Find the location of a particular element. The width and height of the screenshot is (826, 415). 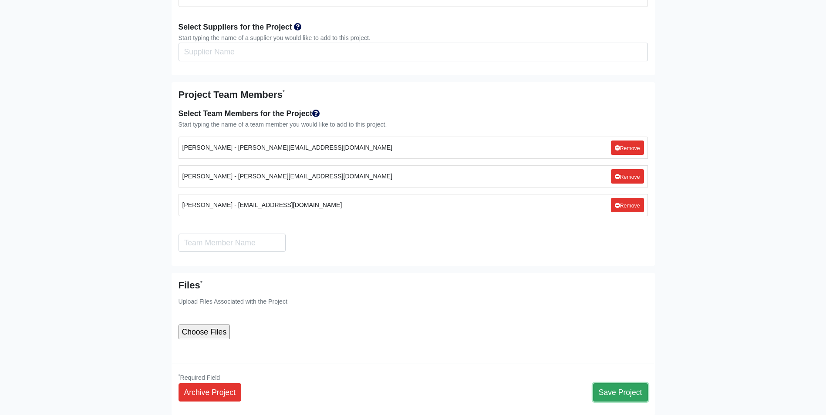

div: Start typing the name of a team member you would like to add to this project. is located at coordinates (413, 124).